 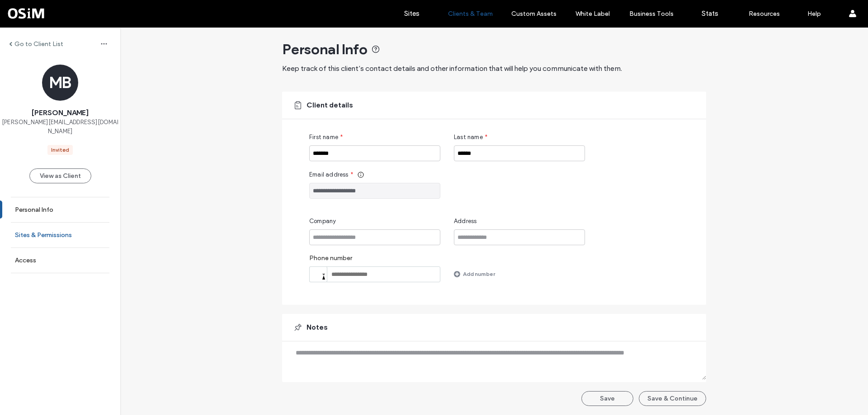 I want to click on label: Go to Client List, so click(x=39, y=43).